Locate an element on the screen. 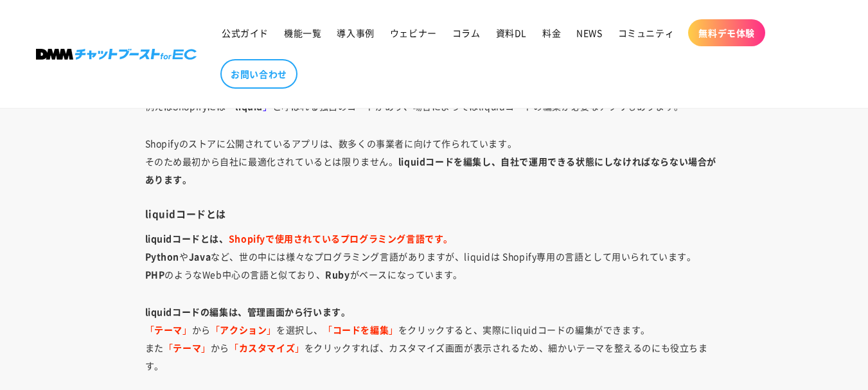  span: ウェビナー is located at coordinates (413, 33).